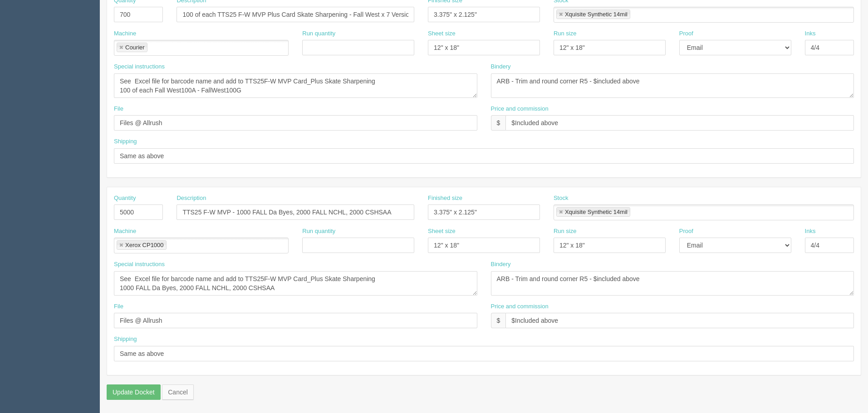  I want to click on label: Stock, so click(561, 198).